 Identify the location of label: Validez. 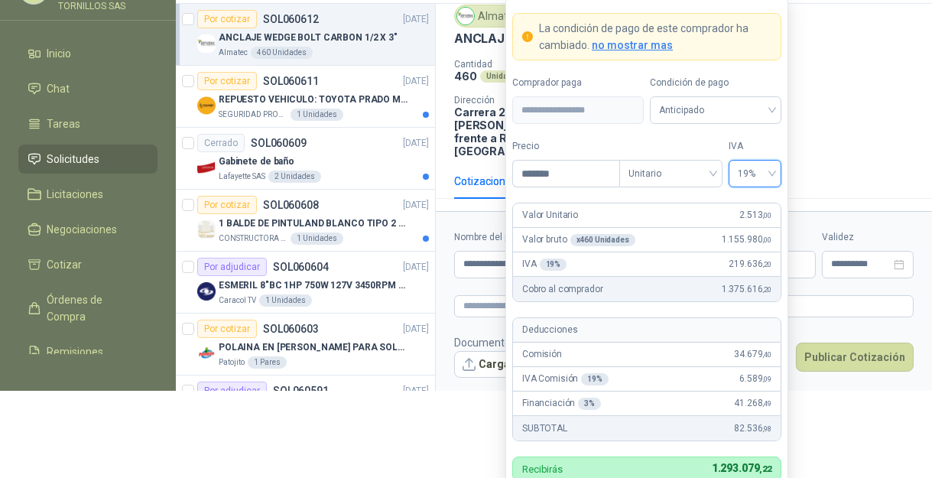
(868, 237).